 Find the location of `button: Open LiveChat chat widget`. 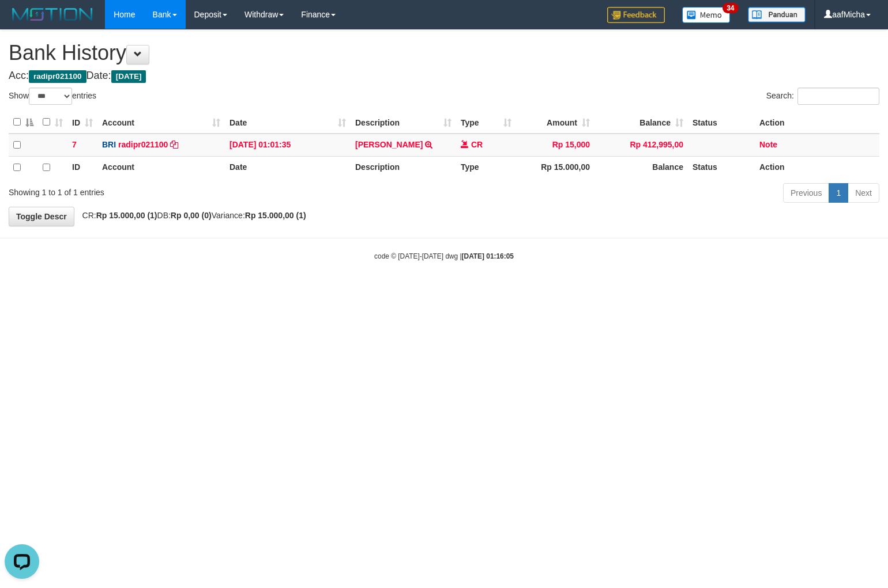

button: Open LiveChat chat widget is located at coordinates (22, 22).